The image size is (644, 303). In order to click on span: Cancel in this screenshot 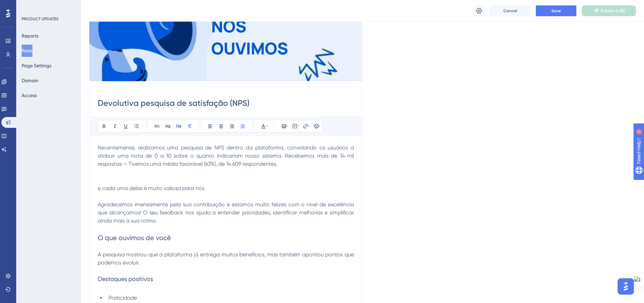, I will do `click(510, 11)`.